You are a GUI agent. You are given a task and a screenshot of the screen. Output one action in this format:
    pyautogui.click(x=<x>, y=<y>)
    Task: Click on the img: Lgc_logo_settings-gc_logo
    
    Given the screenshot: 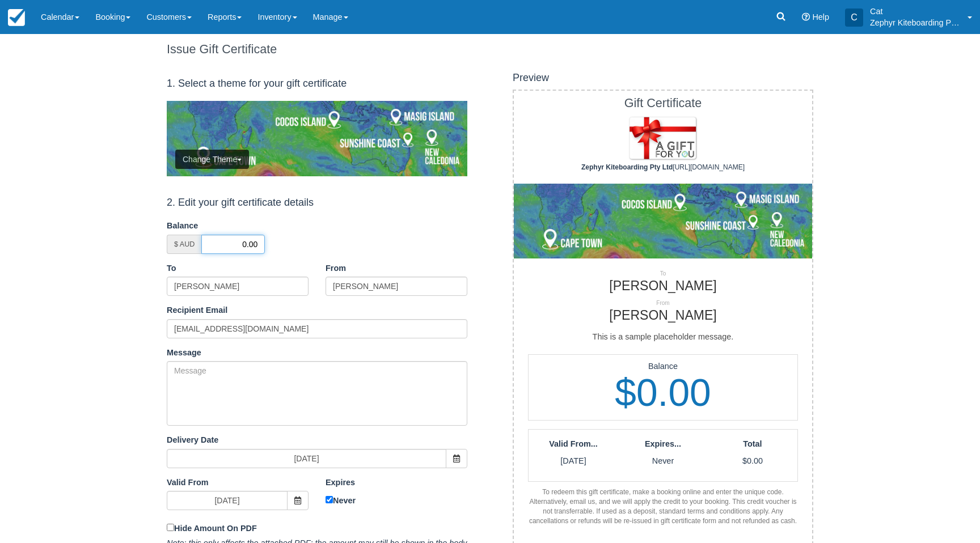 What is the action you would take?
    pyautogui.click(x=663, y=138)
    